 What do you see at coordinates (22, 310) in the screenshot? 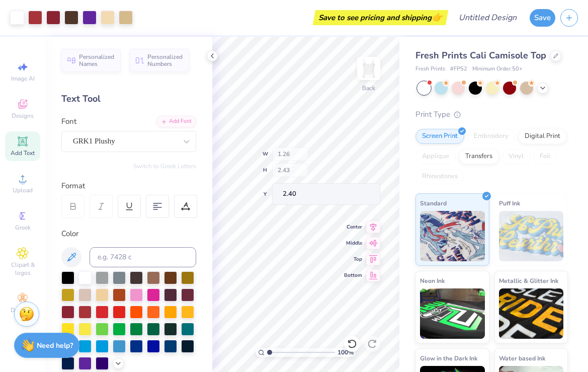
I see `span: Decorate` at bounding box center [22, 310].